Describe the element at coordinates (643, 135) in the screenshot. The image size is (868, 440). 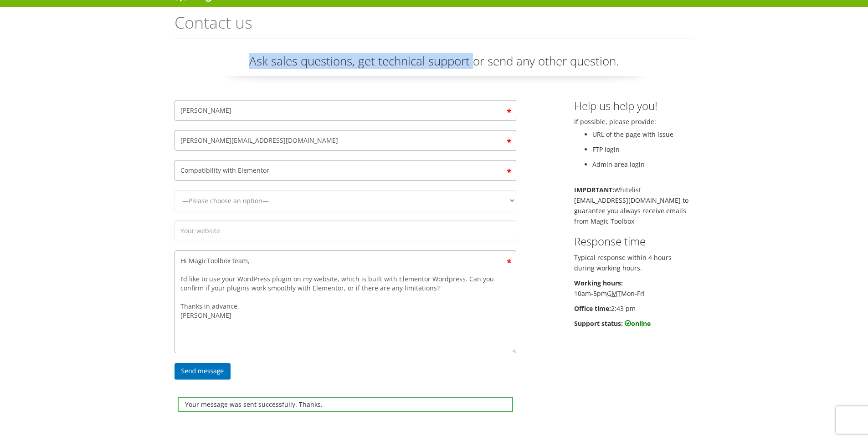
I see `li: URL of the page with issue` at that location.